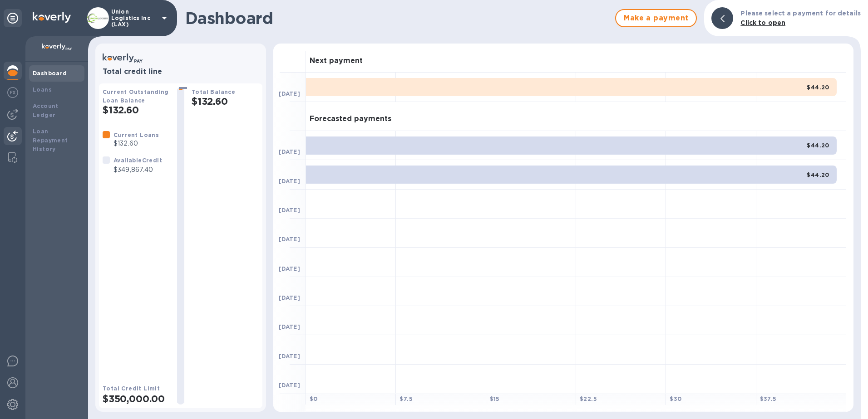  What do you see at coordinates (45, 111) in the screenshot?
I see `b: Account Ledger` at bounding box center [45, 111].